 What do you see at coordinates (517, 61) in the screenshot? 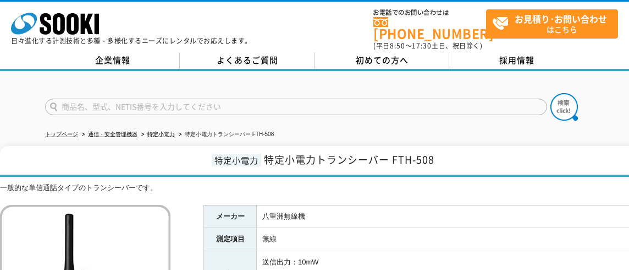
I see `a: 採用情報` at bounding box center [517, 61].